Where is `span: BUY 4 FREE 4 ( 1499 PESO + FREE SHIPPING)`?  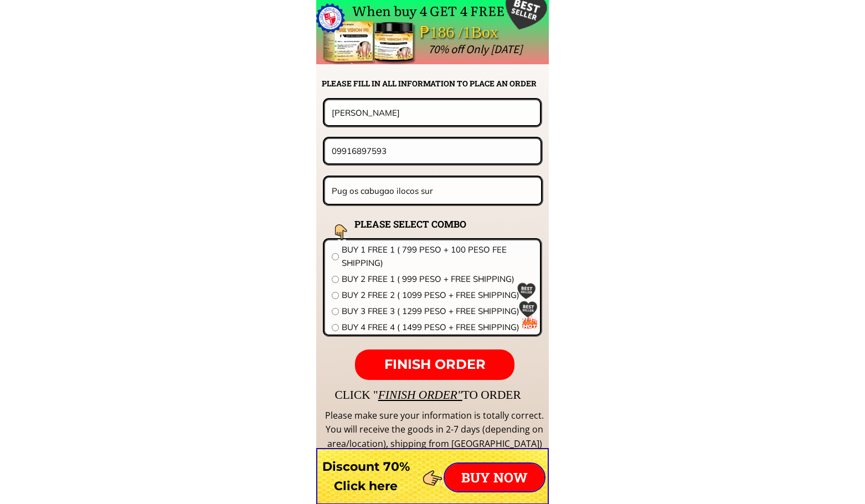
span: BUY 4 FREE 4 ( 1499 PESO + FREE SHIPPING) is located at coordinates (438, 327).